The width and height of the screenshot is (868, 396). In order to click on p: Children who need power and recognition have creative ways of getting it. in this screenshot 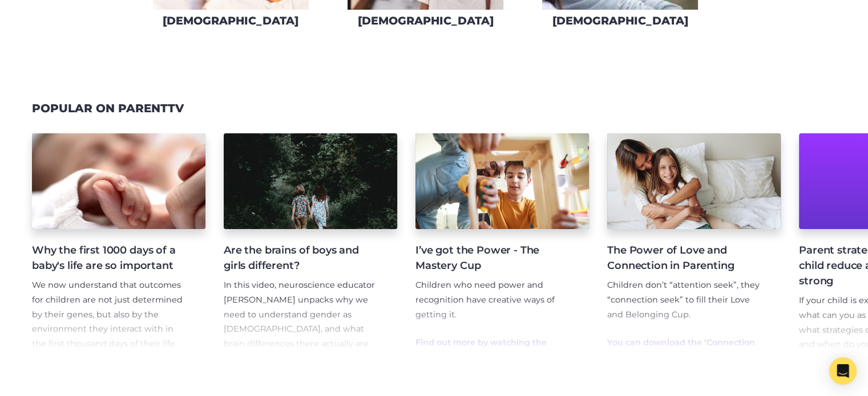, I will do `click(493, 300)`.